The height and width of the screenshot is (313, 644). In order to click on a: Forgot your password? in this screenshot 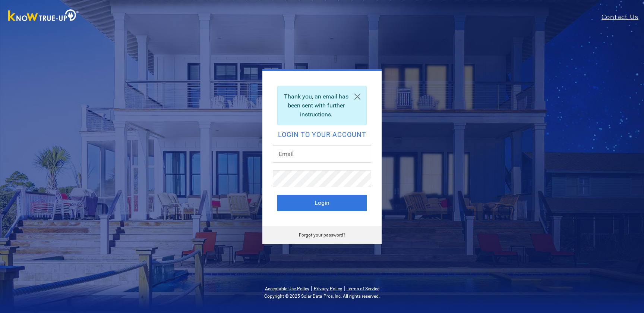, I will do `click(322, 235)`.